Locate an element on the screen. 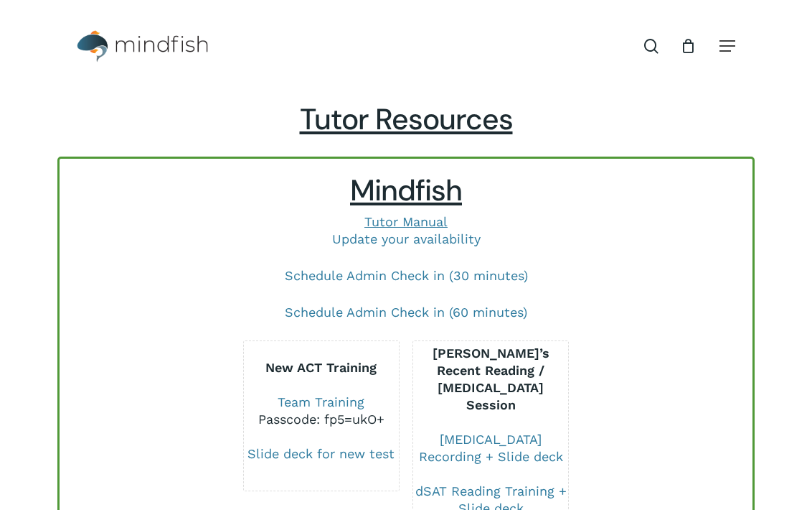 The image size is (812, 510). div: Passcode: fp5=ukO+ is located at coordinates (321, 419).